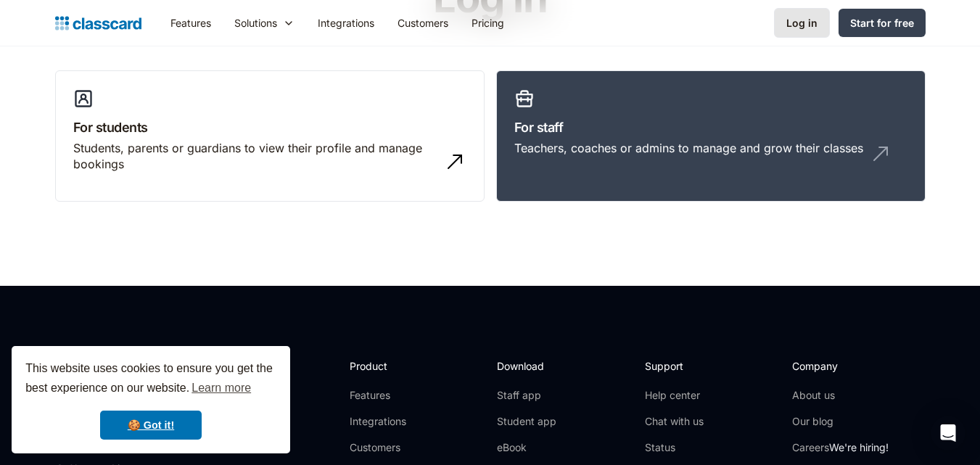 The width and height of the screenshot is (980, 465). I want to click on a: For studentsStudents, parents or guardians to view their profile and manage bookings, so click(270, 136).